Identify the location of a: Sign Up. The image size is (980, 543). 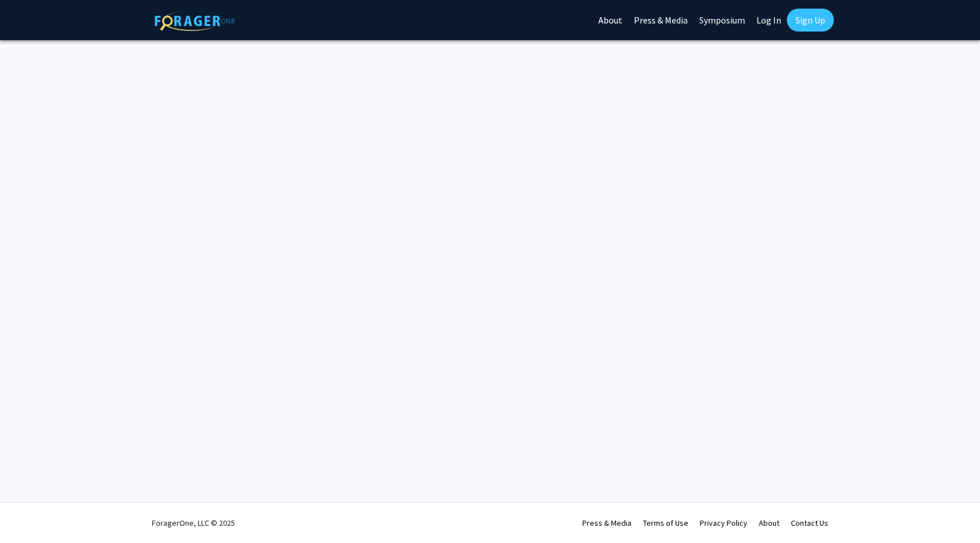
(811, 20).